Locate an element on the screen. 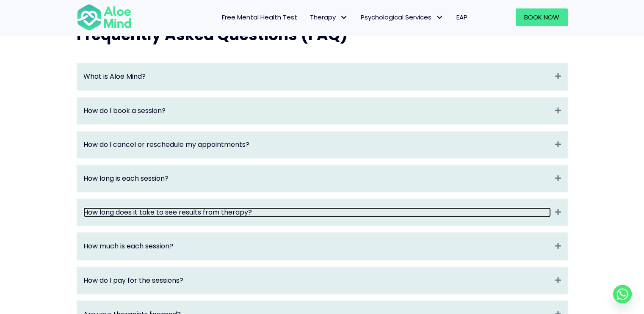 The width and height of the screenshot is (644, 314). a: How long is each session? is located at coordinates (317, 178).